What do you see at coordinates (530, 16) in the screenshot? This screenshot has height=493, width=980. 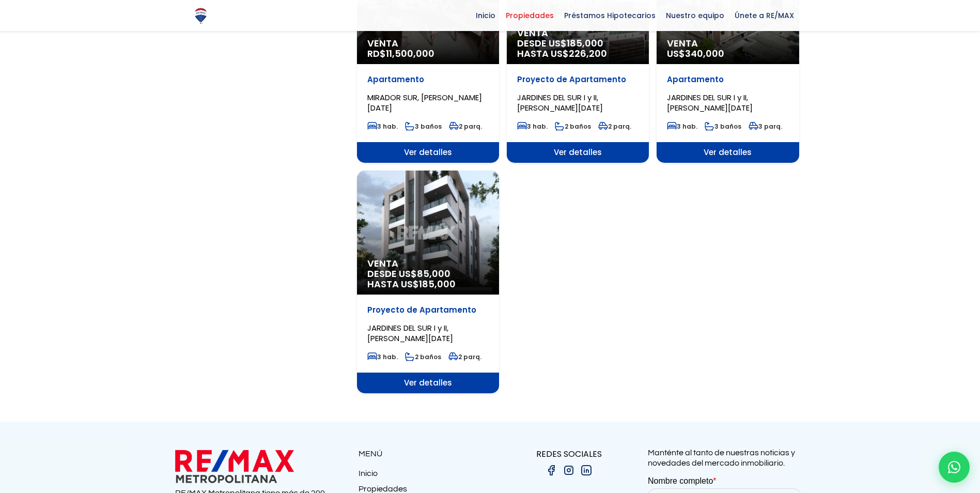 I see `span: Propiedades` at bounding box center [530, 16].